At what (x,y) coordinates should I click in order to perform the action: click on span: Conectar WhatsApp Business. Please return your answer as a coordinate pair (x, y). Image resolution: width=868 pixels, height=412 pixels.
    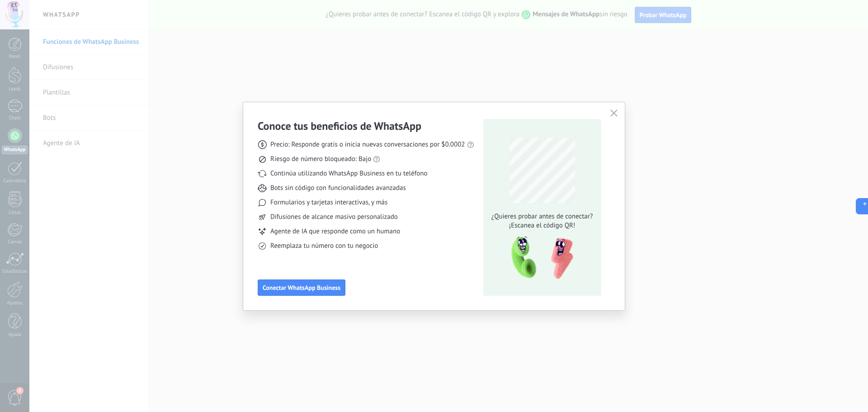
    Looking at the image, I should click on (302, 287).